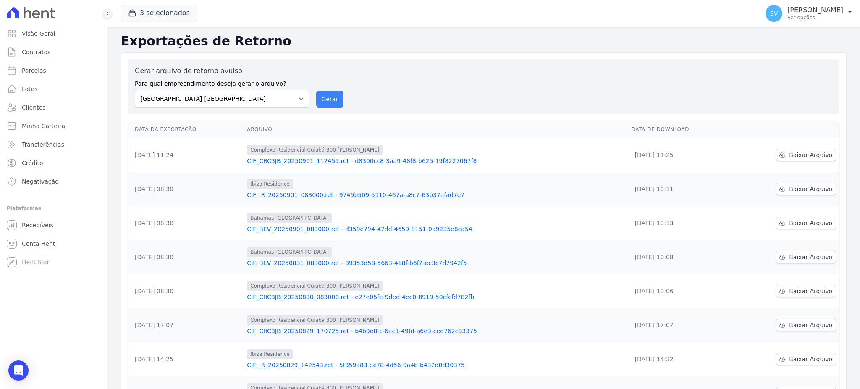  Describe the element at coordinates (43, 126) in the screenshot. I see `span: Minha Carteira` at that location.